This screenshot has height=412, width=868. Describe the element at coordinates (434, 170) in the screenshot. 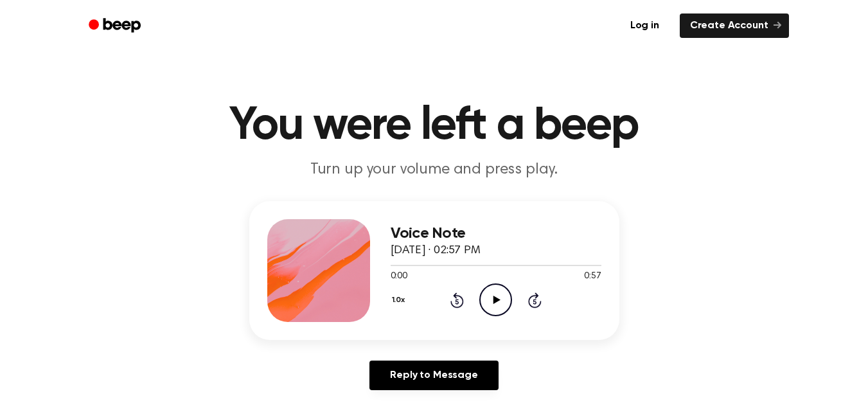

I see `p: Turn up your volume and press play.` at that location.